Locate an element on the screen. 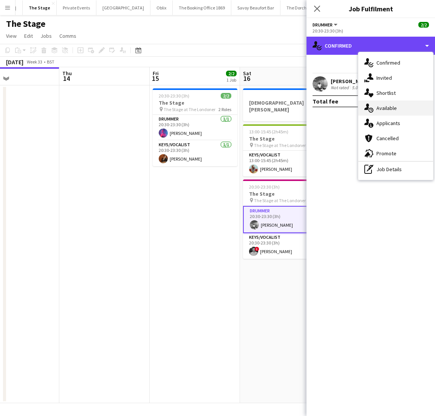 The width and height of the screenshot is (435, 416). div: Job Details is located at coordinates (395, 169).